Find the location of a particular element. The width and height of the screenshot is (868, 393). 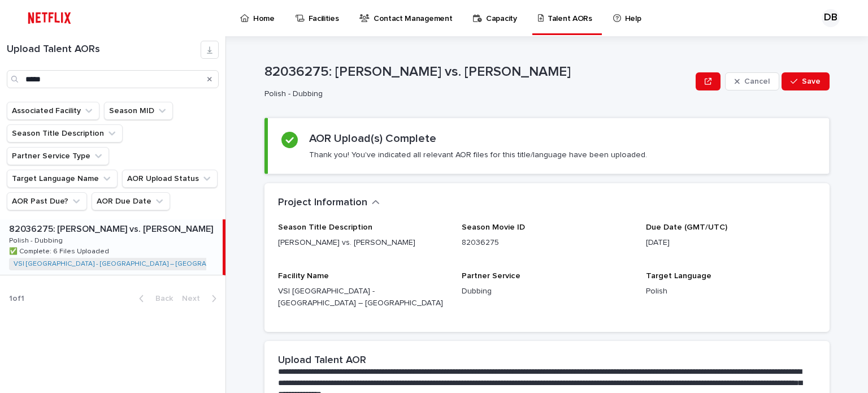

span: Back is located at coordinates (161, 298).